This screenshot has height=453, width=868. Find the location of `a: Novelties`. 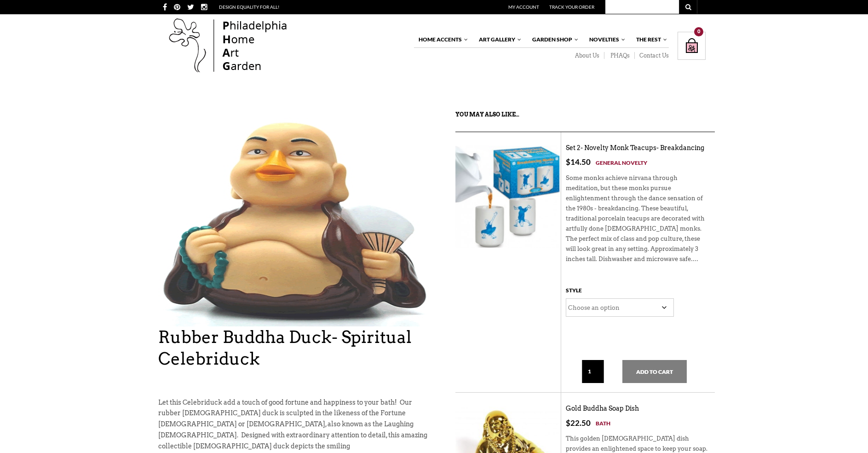

a: Novelties is located at coordinates (605, 40).